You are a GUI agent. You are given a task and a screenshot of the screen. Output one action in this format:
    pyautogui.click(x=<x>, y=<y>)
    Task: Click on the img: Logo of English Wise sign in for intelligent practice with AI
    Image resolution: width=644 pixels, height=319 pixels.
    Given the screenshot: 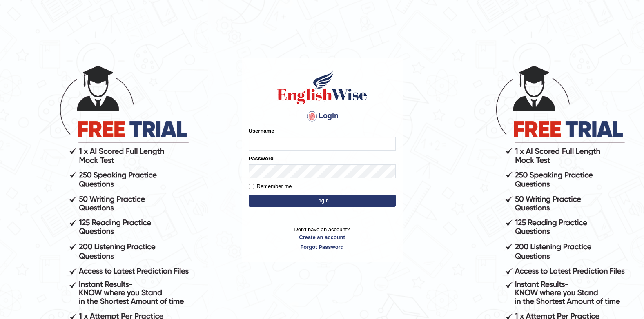 What is the action you would take?
    pyautogui.click(x=322, y=87)
    